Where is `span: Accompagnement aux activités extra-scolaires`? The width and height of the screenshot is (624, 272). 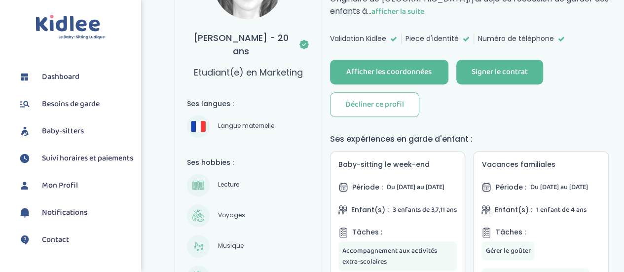 span: Accompagnement aux activités extra-scolaires is located at coordinates (397, 256).